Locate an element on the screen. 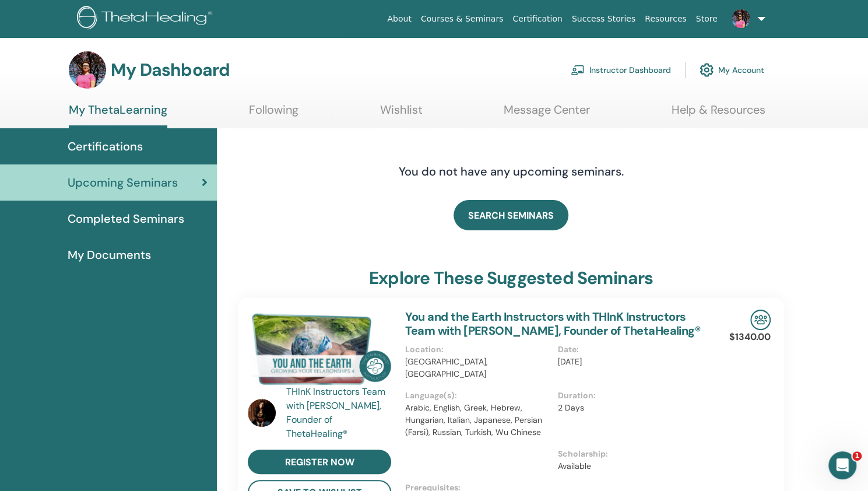 Image resolution: width=868 pixels, height=491 pixels. p: Date : is located at coordinates (630, 349).